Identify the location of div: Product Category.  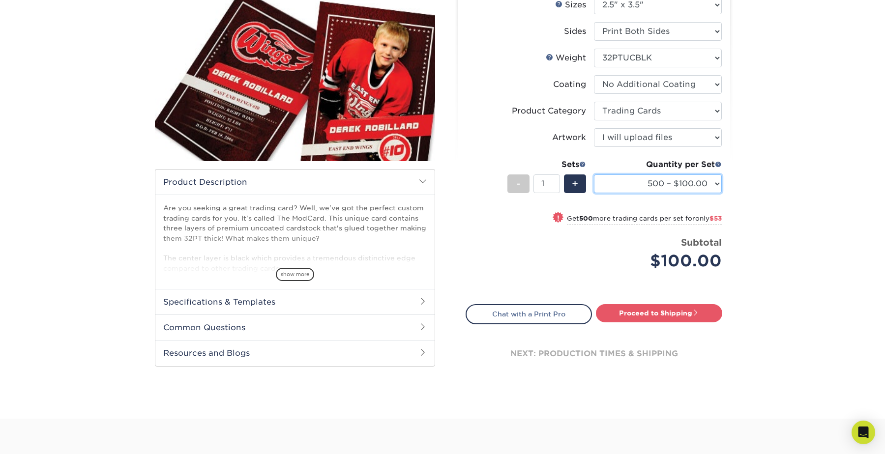
(549, 111).